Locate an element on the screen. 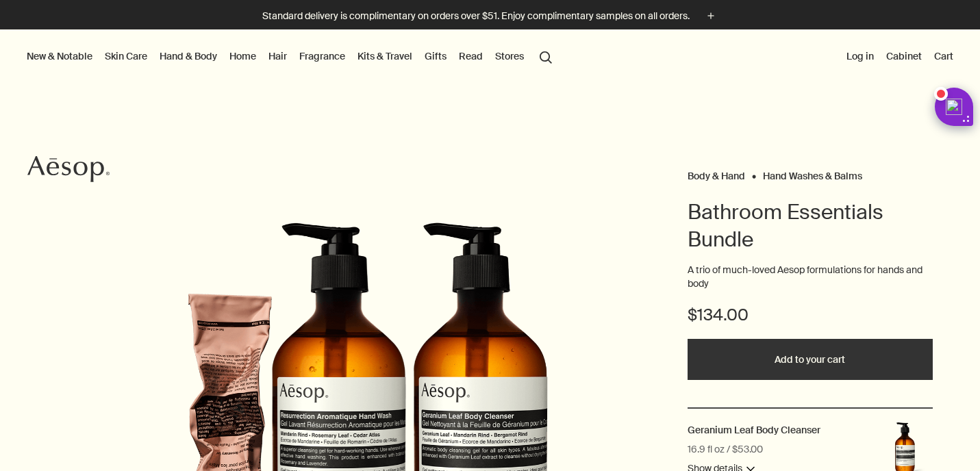 This screenshot has width=980, height=471. button: Stores is located at coordinates (510, 56).